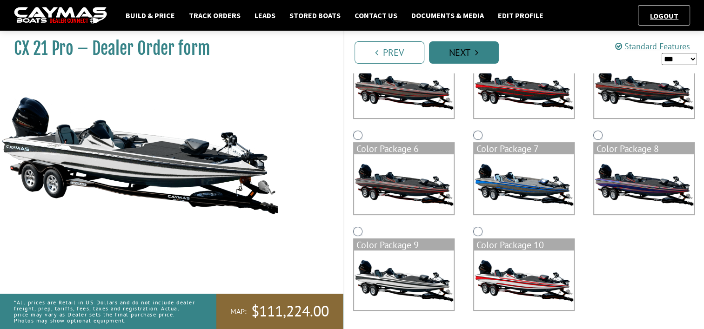 The height and width of the screenshot is (329, 704). I want to click on img: caymas-dealer-connect-2ed40d3bc7270c1d8d7ffb4b79bf05adc795679939227970def78ec6f6c03838.gif, so click(60, 15).